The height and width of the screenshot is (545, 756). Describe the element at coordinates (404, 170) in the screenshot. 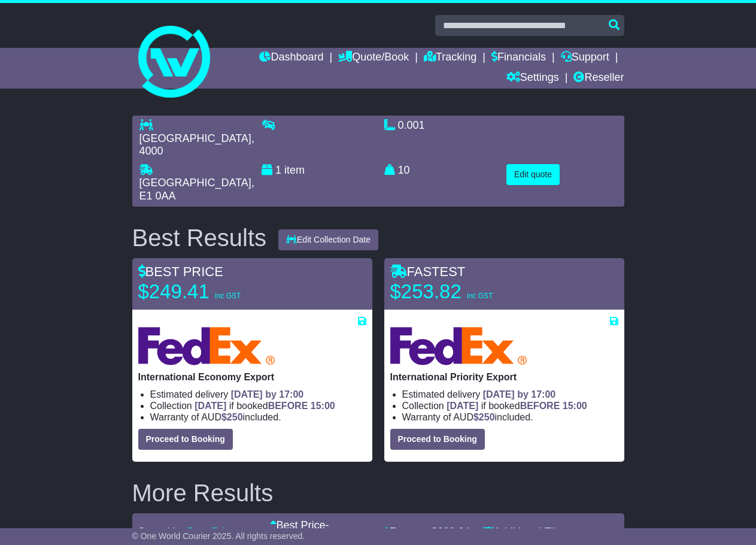

I see `span: 10` at that location.